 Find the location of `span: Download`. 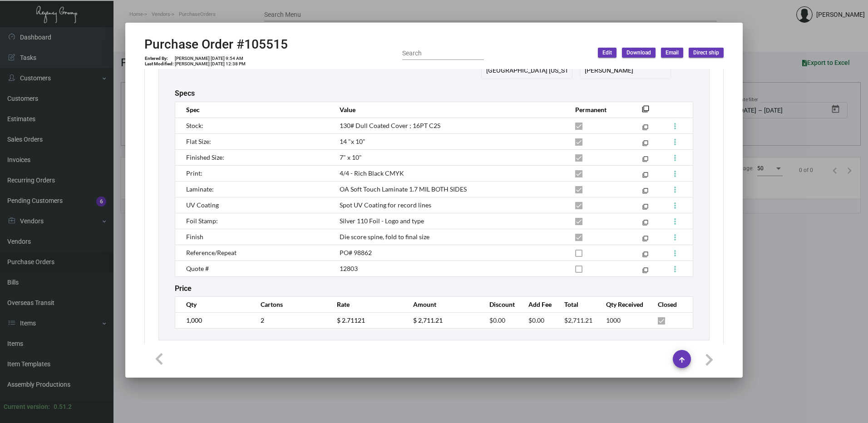

span: Download is located at coordinates (639, 53).